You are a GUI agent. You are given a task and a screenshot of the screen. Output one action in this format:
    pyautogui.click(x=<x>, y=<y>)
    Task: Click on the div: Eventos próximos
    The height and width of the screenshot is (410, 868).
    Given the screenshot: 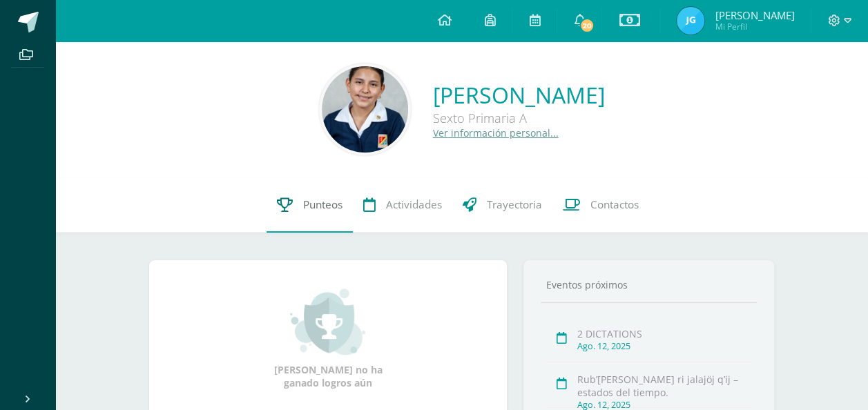 What is the action you would take?
    pyautogui.click(x=649, y=284)
    